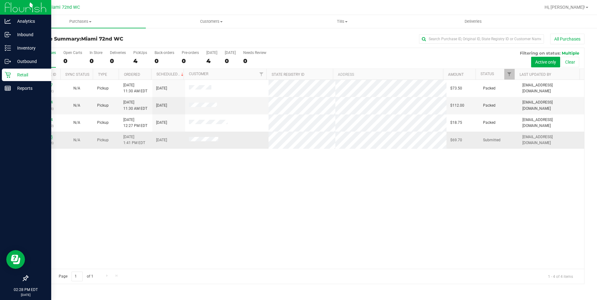  What do you see at coordinates (30, 48) in the screenshot?
I see `p: Inventory` at bounding box center [30, 48].